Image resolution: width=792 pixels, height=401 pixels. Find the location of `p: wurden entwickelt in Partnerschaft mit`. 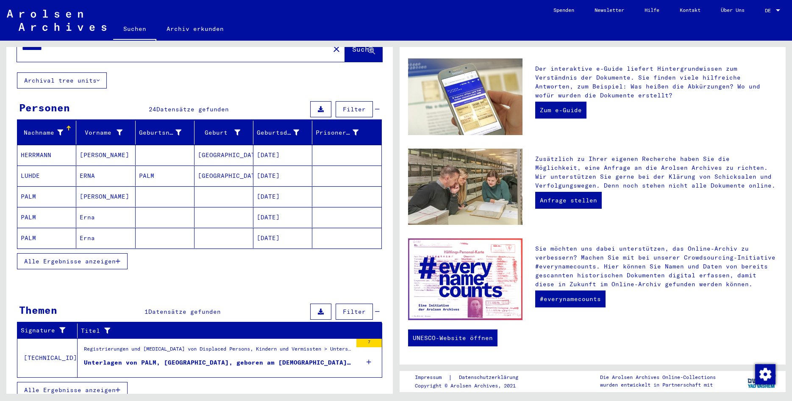

p: wurden entwickelt in Partnerschaft mit is located at coordinates (658, 385).